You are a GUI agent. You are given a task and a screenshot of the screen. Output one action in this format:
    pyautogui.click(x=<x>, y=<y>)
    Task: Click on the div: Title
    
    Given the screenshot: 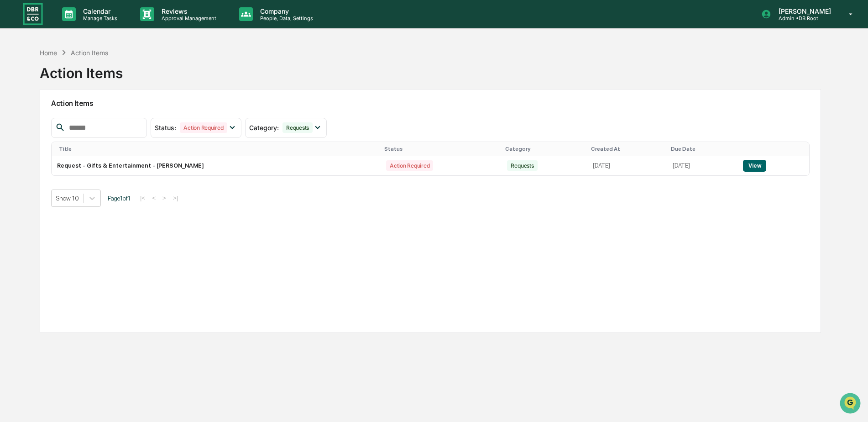 What is the action you would take?
    pyautogui.click(x=218, y=149)
    